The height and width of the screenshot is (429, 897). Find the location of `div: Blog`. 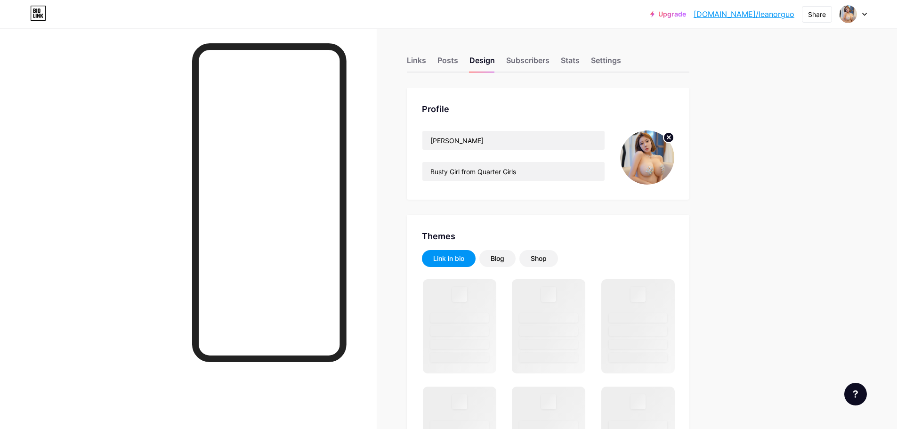

div: Blog is located at coordinates (497, 258).